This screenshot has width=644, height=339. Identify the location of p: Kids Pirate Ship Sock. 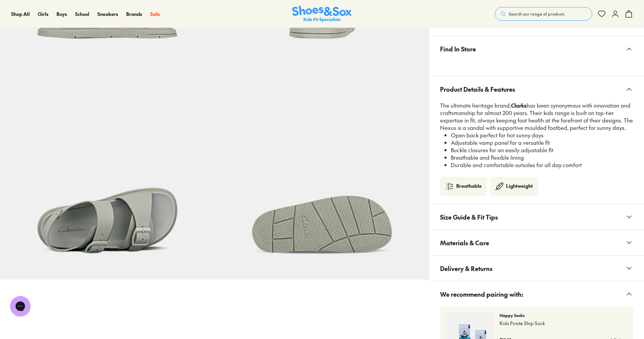
(564, 324).